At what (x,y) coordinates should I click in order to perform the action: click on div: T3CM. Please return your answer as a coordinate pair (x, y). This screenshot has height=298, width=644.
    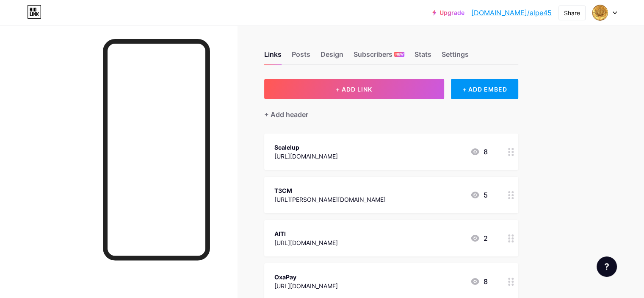
    Looking at the image, I should click on (330, 190).